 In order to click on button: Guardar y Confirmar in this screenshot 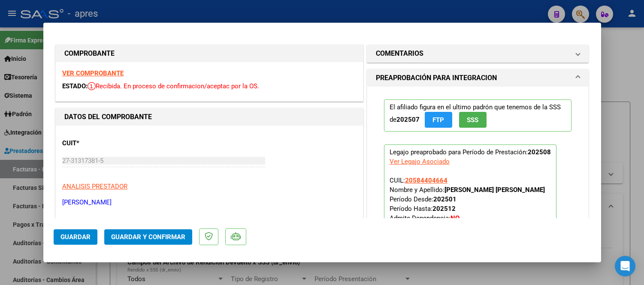, I will do `click(148, 237)`.